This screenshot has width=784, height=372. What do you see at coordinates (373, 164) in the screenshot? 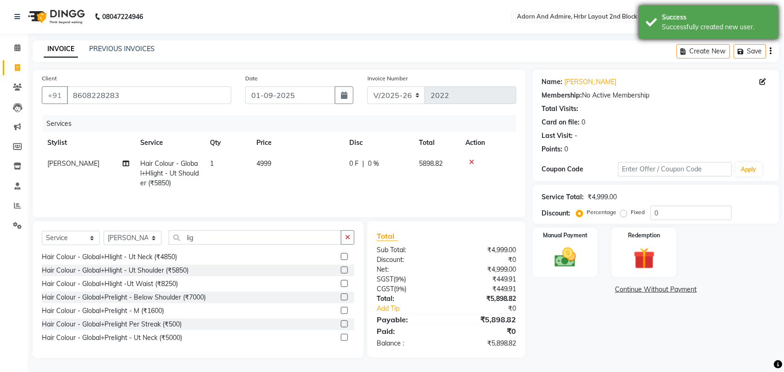
I see `span: 0 %` at bounding box center [373, 164].